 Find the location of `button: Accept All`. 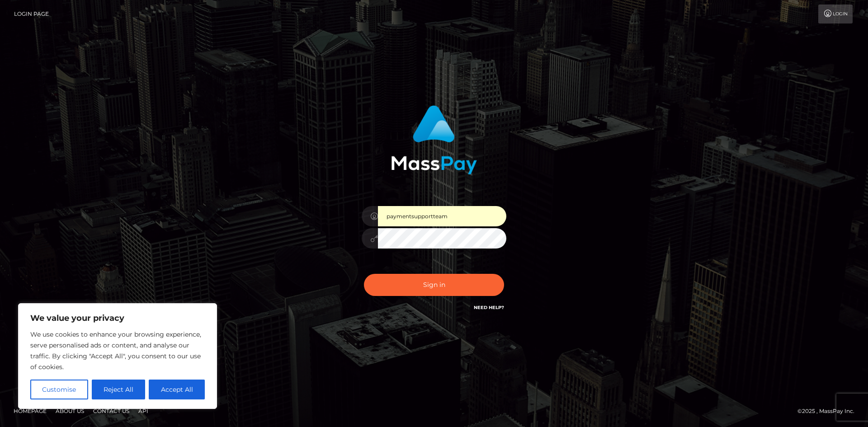

button: Accept All is located at coordinates (177, 389).